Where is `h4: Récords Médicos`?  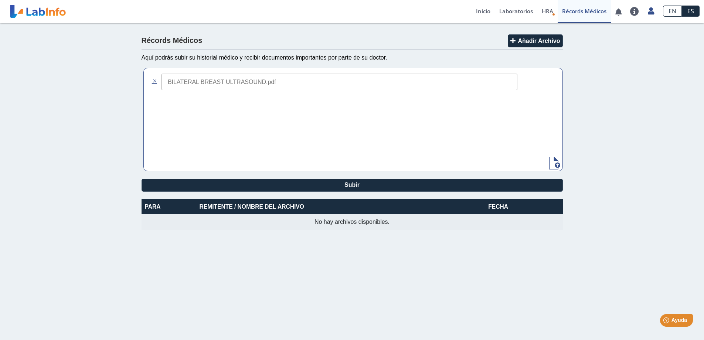 h4: Récords Médicos is located at coordinates (172, 41).